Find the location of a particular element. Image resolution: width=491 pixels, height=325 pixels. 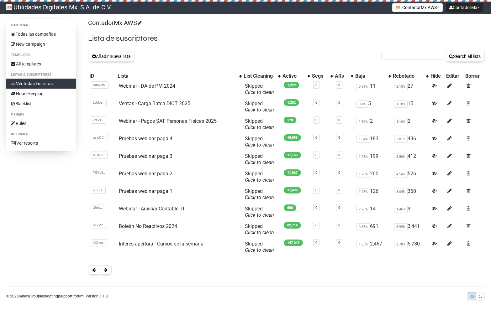

span: 1.08% is located at coordinates (363, 192).